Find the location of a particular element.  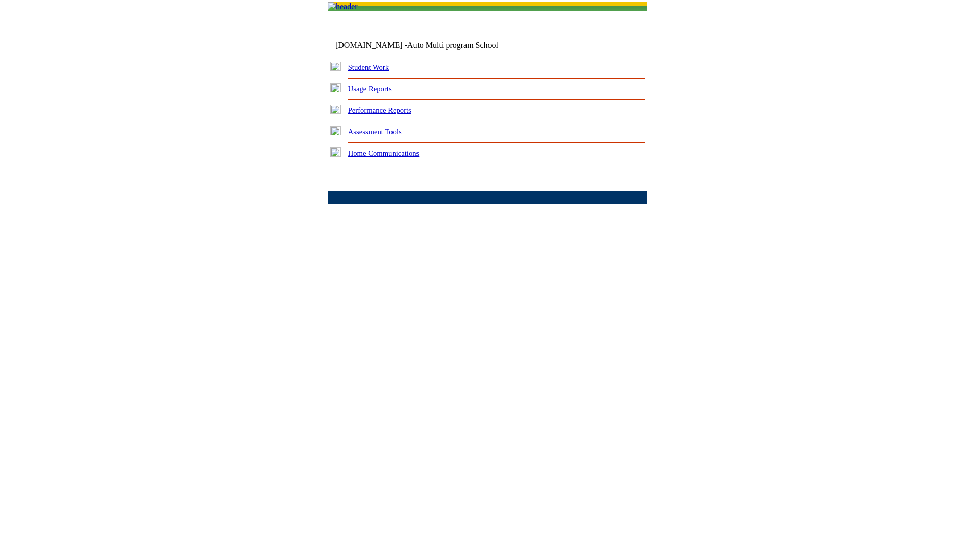

a: Home Communications is located at coordinates (383, 153).